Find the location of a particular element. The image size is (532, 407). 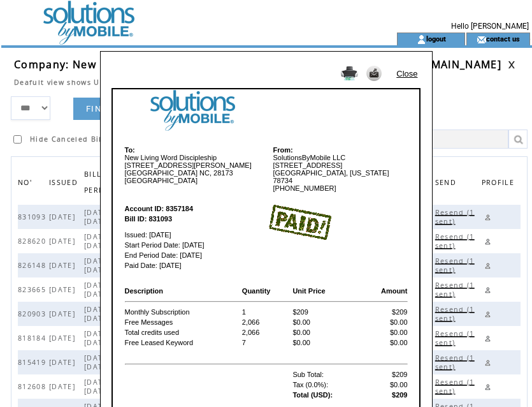

b: Quantity is located at coordinates (256, 291).